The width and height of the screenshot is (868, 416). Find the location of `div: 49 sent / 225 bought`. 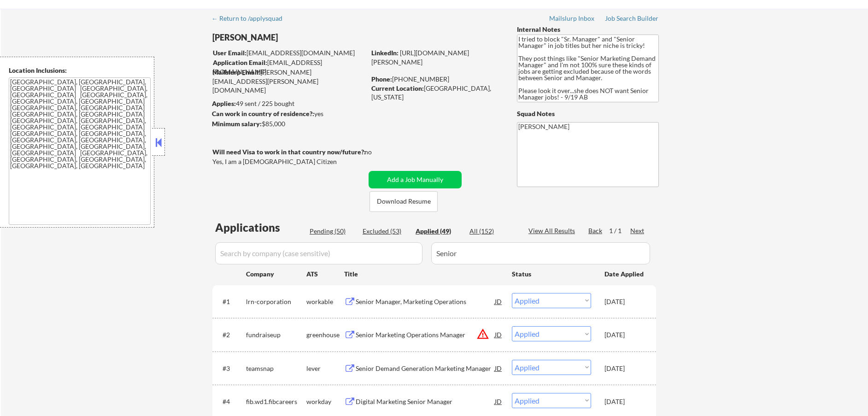

div: 49 sent / 225 bought is located at coordinates (289, 104).